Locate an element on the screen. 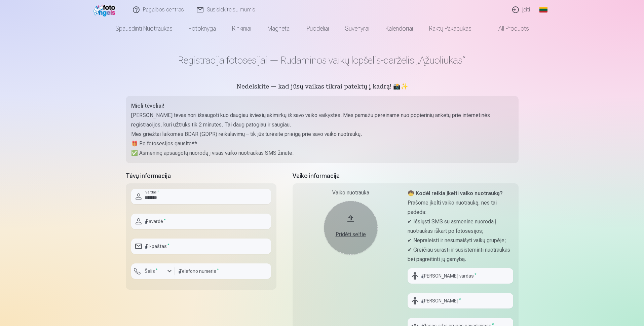 This screenshot has height=326, width=644. button: Šalis* is located at coordinates (153, 271).